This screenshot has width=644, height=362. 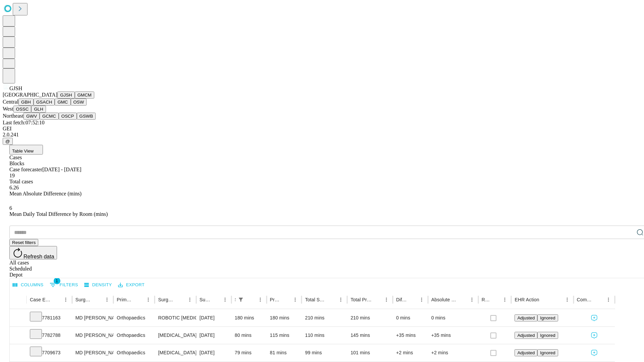 What do you see at coordinates (62, 102) in the screenshot?
I see `button: GMC` at bounding box center [62, 102].